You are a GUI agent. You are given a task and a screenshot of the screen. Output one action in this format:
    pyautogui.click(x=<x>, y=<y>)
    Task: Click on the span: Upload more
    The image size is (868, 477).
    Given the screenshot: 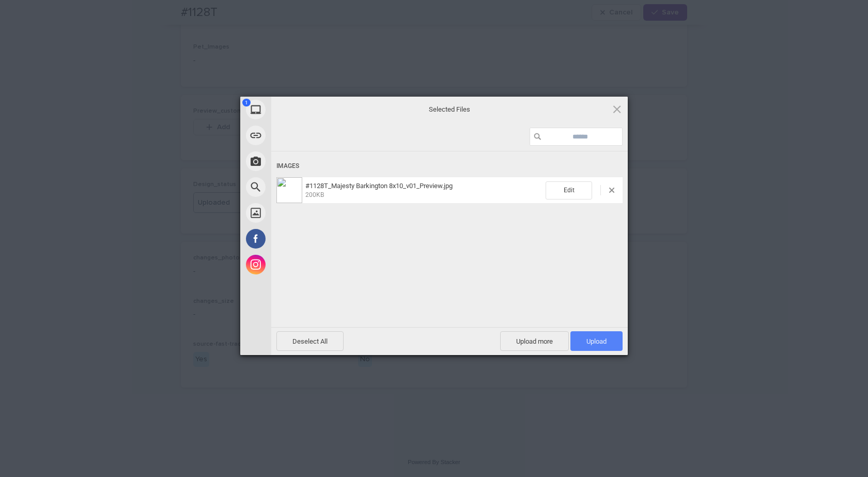 What is the action you would take?
    pyautogui.click(x=534, y=341)
    